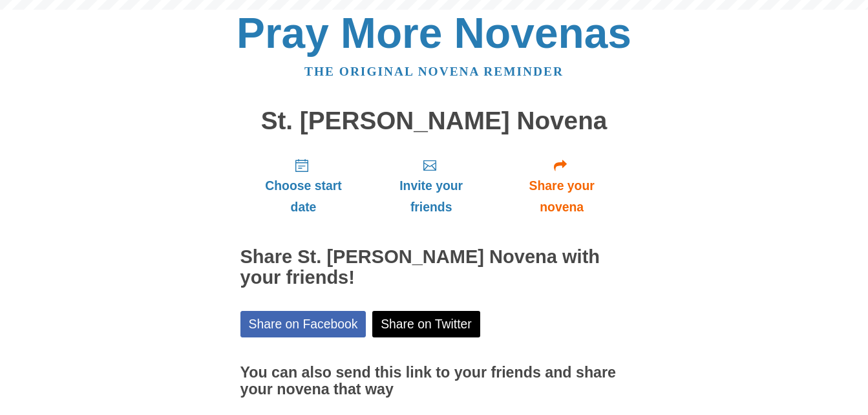  What do you see at coordinates (433, 71) in the screenshot?
I see `a: The original novena reminder` at bounding box center [433, 71].